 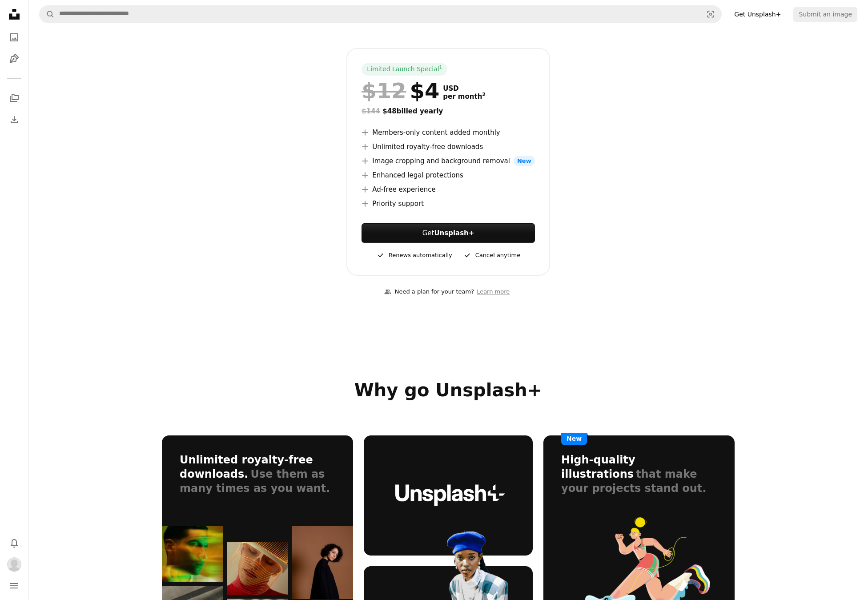 What do you see at coordinates (448, 175) in the screenshot?
I see `li: Enhanced legal protections` at bounding box center [448, 175].